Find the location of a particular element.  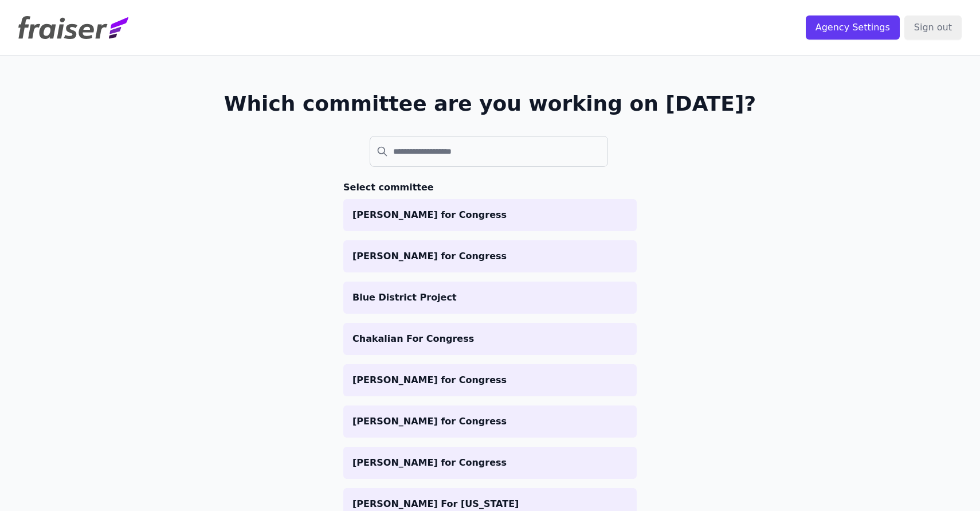

input: Agency Settings is located at coordinates (853, 28).